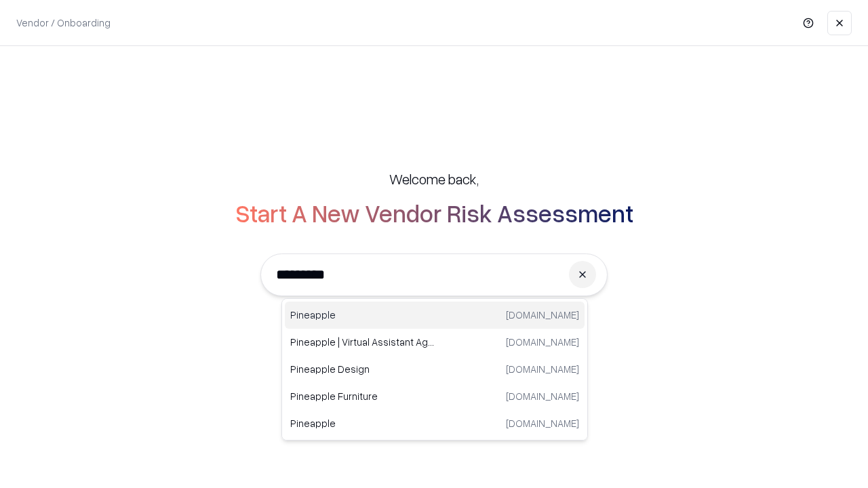 The width and height of the screenshot is (868, 488). I want to click on p: Vendor / Onboarding, so click(63, 22).